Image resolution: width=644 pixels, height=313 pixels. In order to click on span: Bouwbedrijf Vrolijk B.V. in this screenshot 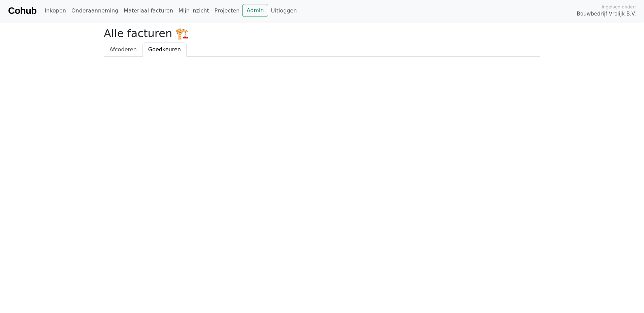, I will do `click(606, 14)`.